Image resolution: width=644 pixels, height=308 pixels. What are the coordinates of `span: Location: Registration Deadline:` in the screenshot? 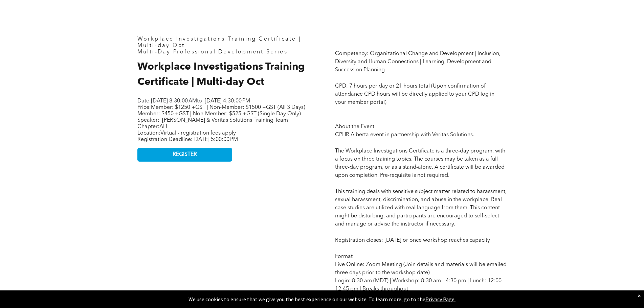 It's located at (188, 137).